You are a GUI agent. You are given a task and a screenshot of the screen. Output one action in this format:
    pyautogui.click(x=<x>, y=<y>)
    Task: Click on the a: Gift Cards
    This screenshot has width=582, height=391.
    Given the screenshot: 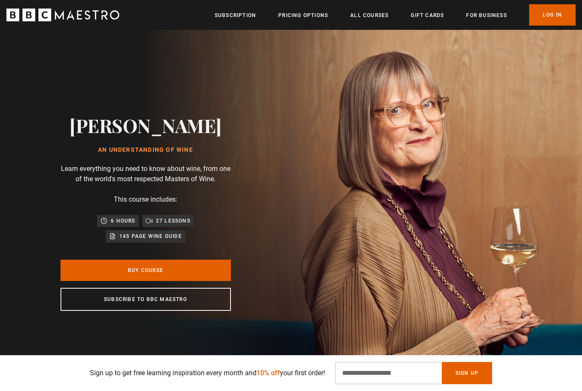 What is the action you would take?
    pyautogui.click(x=428, y=15)
    